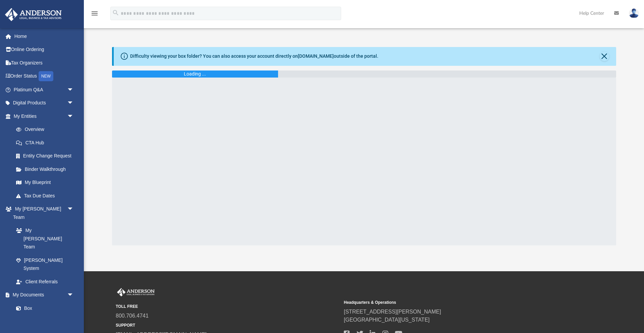  Describe the element at coordinates (95, 14) in the screenshot. I see `i: menu` at that location.